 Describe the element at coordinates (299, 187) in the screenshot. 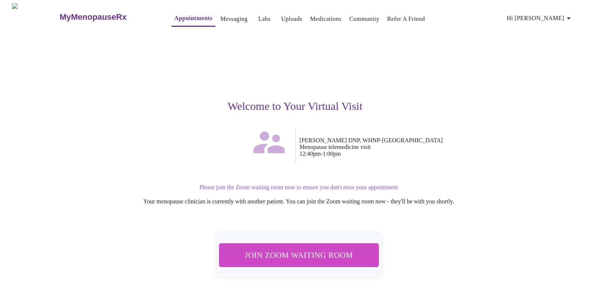

I see `p: Please join the Zoom waiting room now to ensure you don't miss your appointment` at that location.